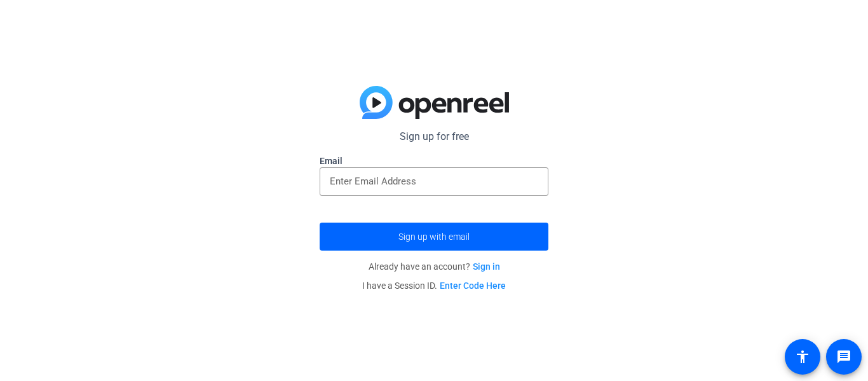  I want to click on span: Already have an account?, so click(434, 267).